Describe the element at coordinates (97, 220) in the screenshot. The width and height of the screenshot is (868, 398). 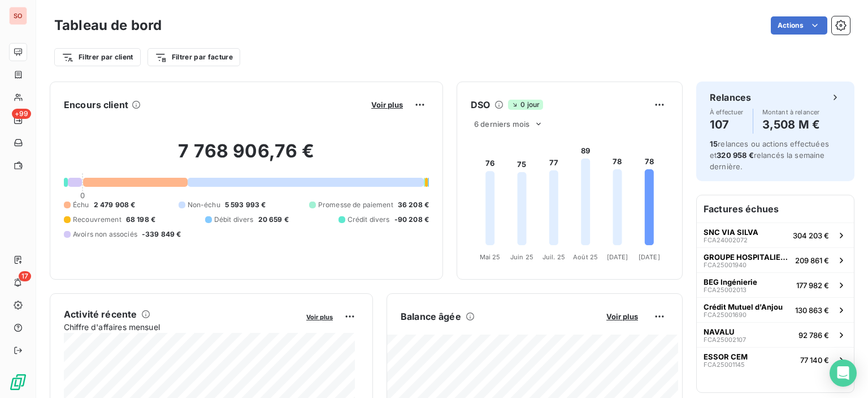
I see `span: Recouvrement` at that location.